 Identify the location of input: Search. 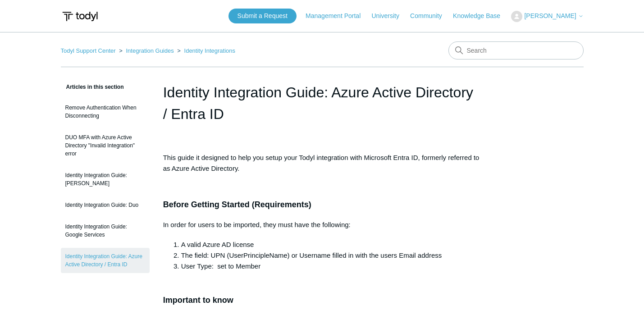
(516, 51).